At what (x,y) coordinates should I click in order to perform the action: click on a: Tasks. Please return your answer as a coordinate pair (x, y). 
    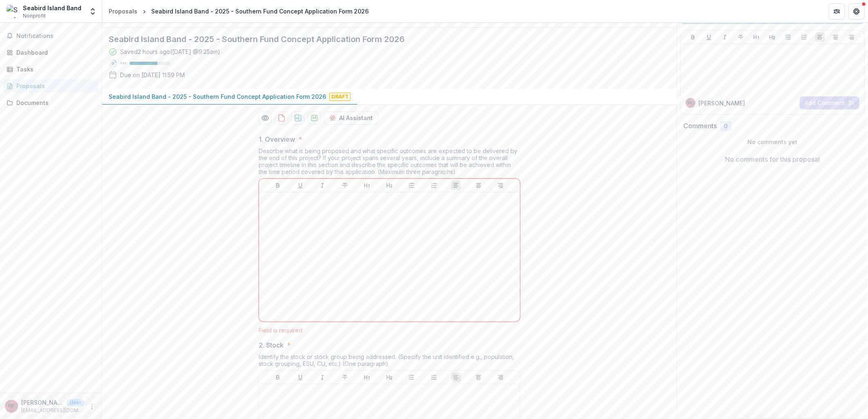
    Looking at the image, I should click on (51, 69).